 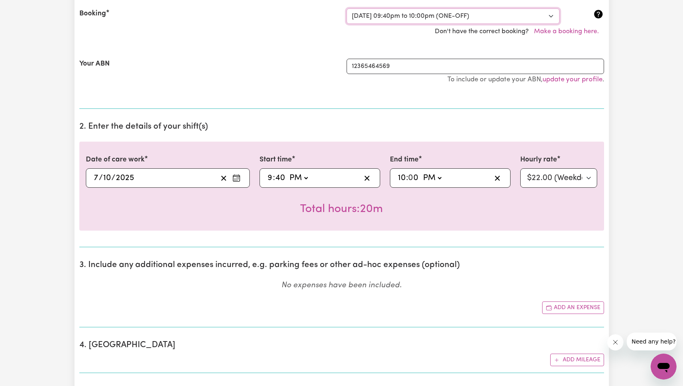 What do you see at coordinates (236, 178) in the screenshot?
I see `button: Enter the date of care work` at bounding box center [236, 178].